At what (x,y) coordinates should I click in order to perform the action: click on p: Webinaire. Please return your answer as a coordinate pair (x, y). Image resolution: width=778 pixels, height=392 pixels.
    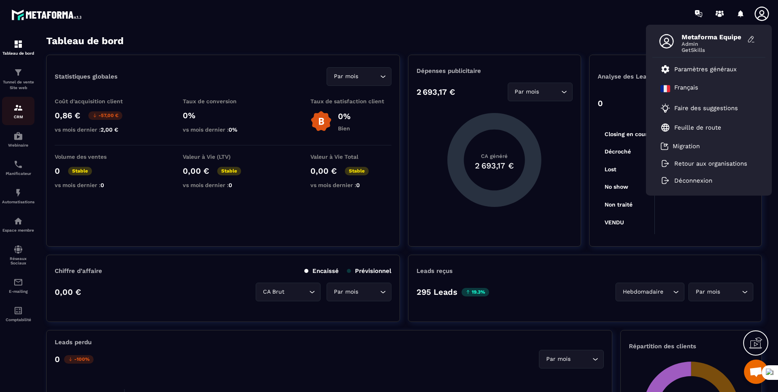
    Looking at the image, I should click on (18, 145).